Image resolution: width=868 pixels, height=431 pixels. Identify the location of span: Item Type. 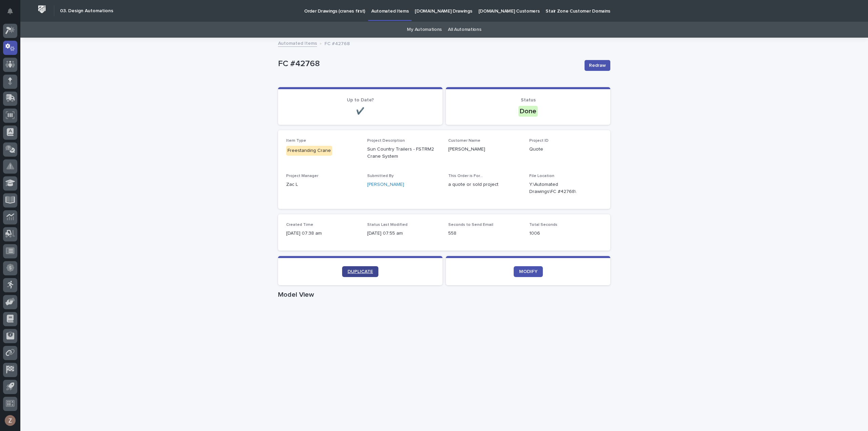
(296, 141).